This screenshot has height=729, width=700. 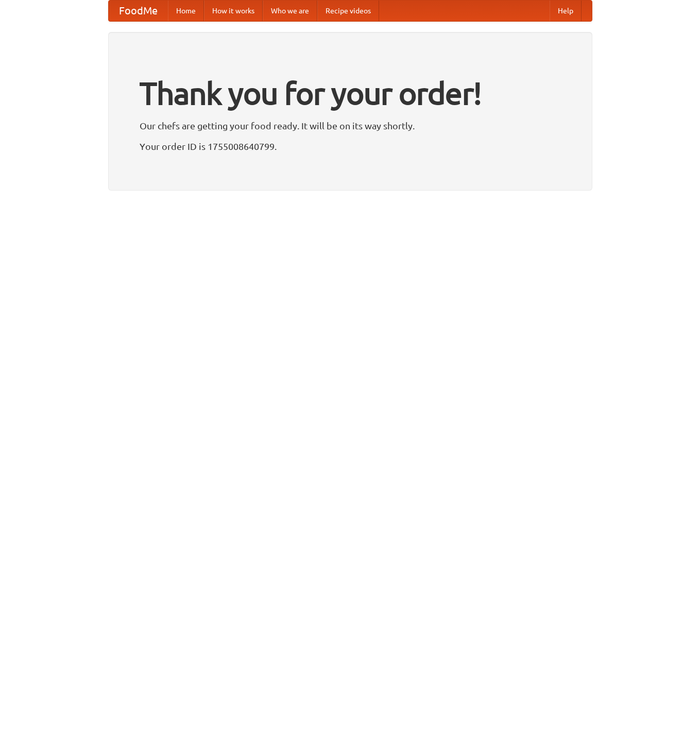 I want to click on p: Your order ID is 1755008640799., so click(x=350, y=146).